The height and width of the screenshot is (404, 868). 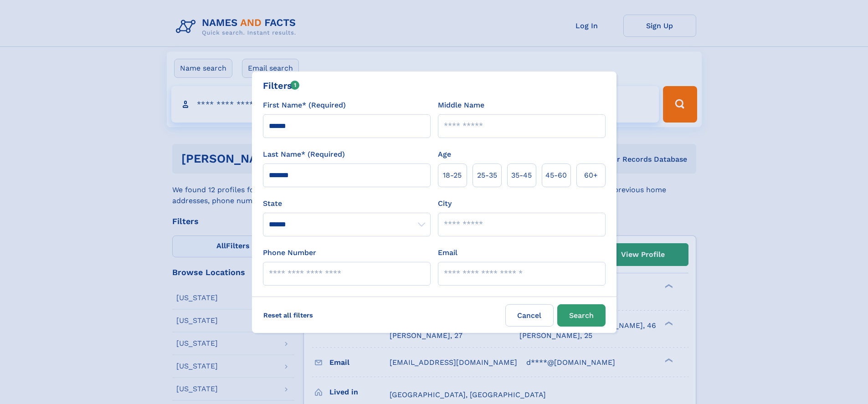 What do you see at coordinates (487, 175) in the screenshot?
I see `span: 25‑35` at bounding box center [487, 175].